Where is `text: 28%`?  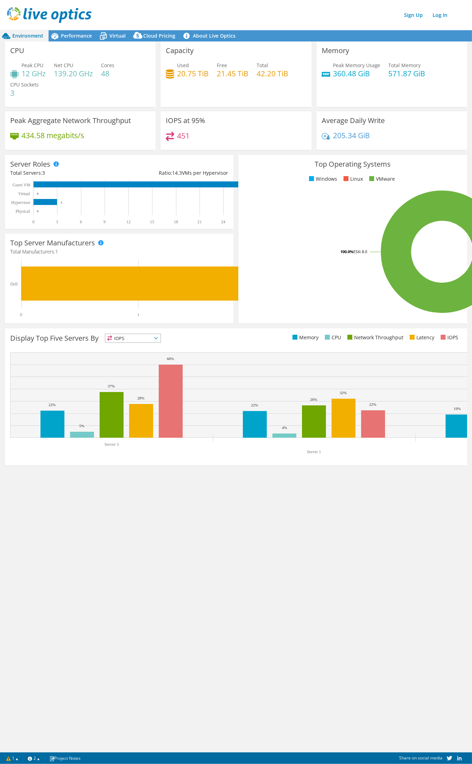 text: 28% is located at coordinates (141, 398).